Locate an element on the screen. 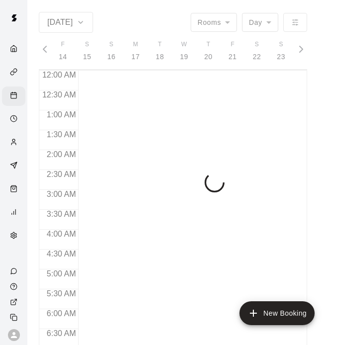  button: F14 is located at coordinates (63, 51).